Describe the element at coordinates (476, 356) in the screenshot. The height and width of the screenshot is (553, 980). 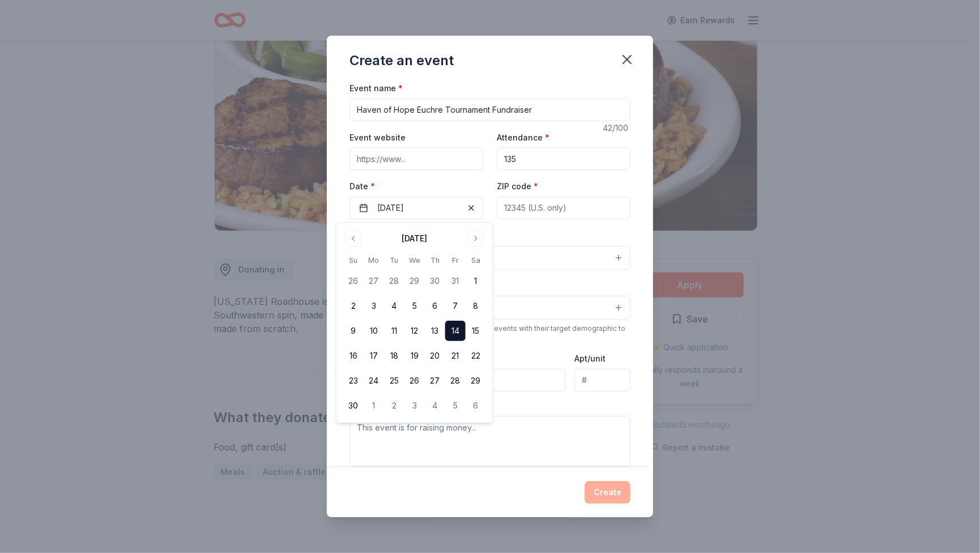
I see `button: 22` at that location.